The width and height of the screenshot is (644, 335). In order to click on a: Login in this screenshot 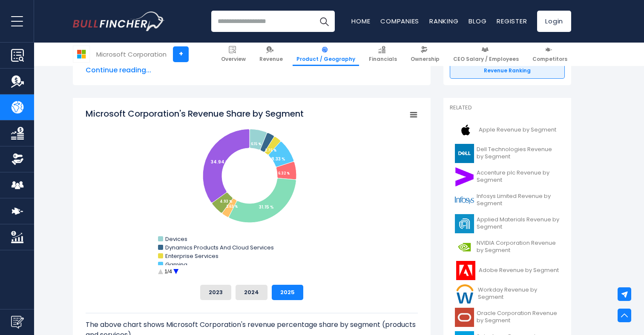, I will do `click(554, 21)`.